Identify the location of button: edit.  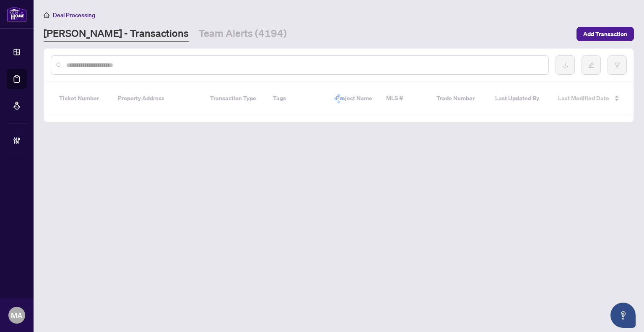
(591, 65).